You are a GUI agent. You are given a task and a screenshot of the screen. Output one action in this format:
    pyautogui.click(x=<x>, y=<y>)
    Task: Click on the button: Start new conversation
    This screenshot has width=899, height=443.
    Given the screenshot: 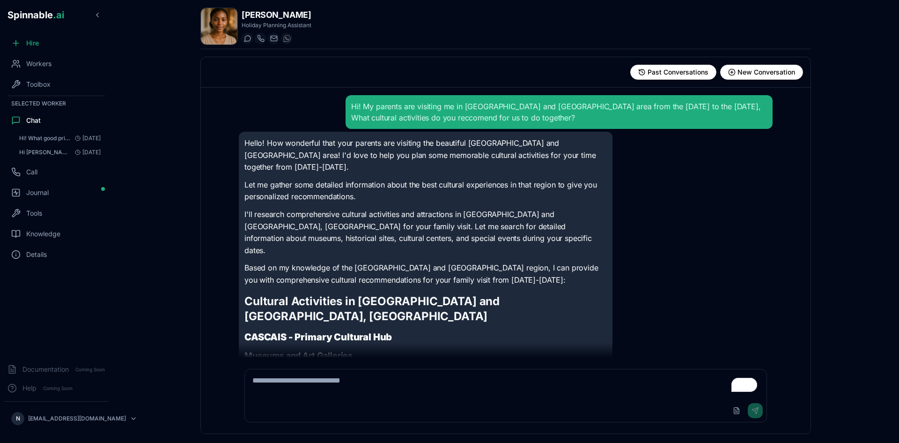 What is the action you would take?
    pyautogui.click(x=761, y=72)
    